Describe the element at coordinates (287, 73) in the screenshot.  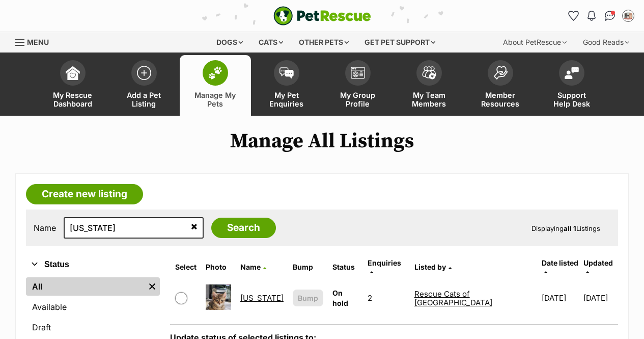
I see `img: pet-enquiries-icon-7e3ad2cf08bfb03b45e93fb7055b45f3efa6380592205ae92323e6603595dc1f.svg` at that location.